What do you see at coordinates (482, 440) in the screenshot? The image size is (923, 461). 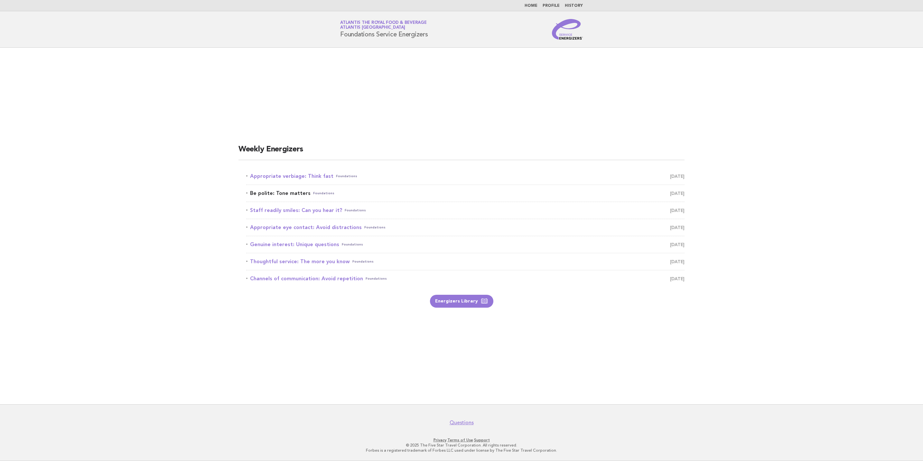 I see `a: Support` at bounding box center [482, 440].